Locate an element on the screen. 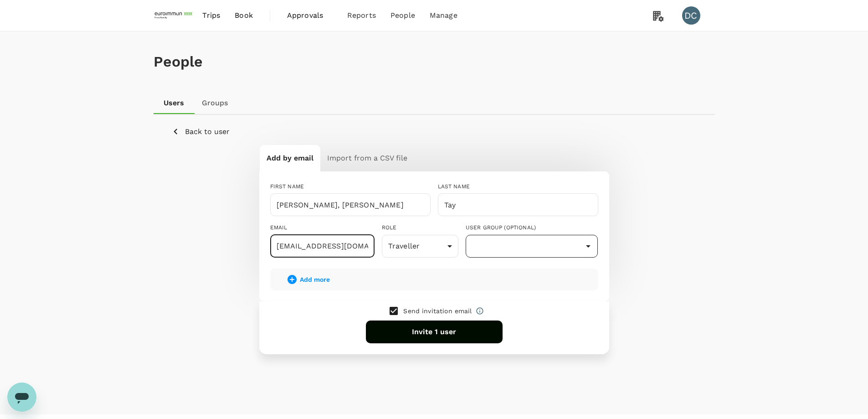 The width and height of the screenshot is (868, 419). h1: People is located at coordinates (434, 62).